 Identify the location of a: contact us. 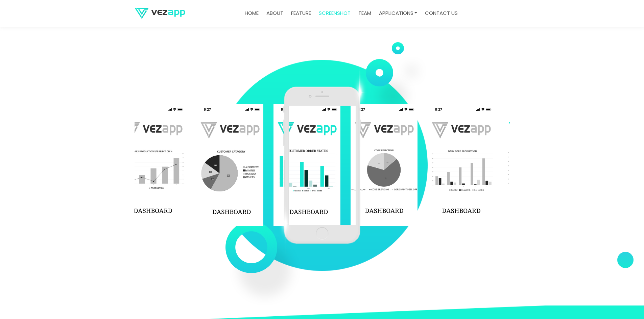
(441, 13).